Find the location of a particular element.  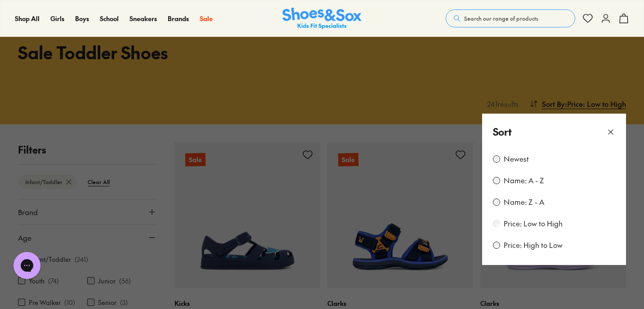

a: Girls is located at coordinates (57, 19).